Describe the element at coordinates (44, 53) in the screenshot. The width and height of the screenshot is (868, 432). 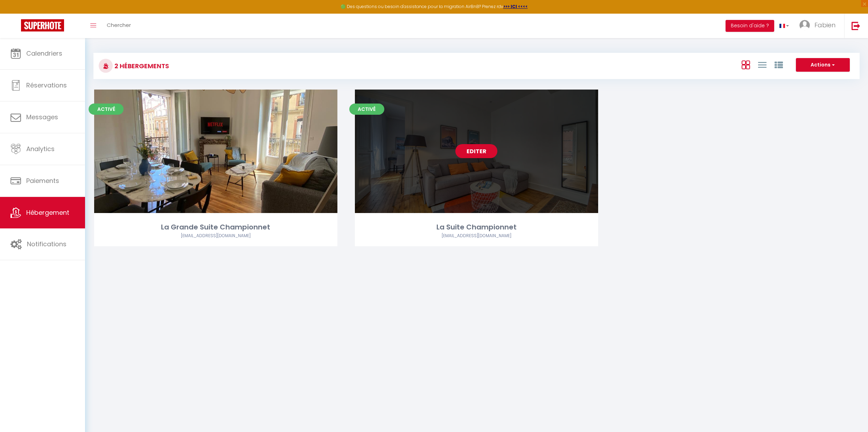
I see `span: Calendriers` at that location.